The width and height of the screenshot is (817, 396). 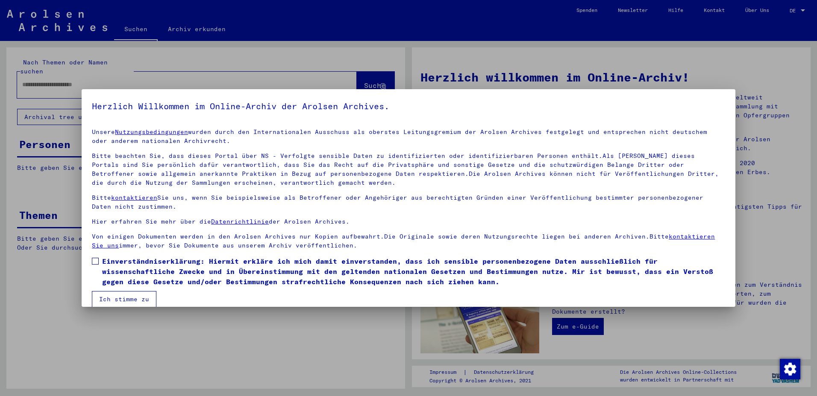 What do you see at coordinates (134, 198) in the screenshot?
I see `a: kontaktieren` at bounding box center [134, 198].